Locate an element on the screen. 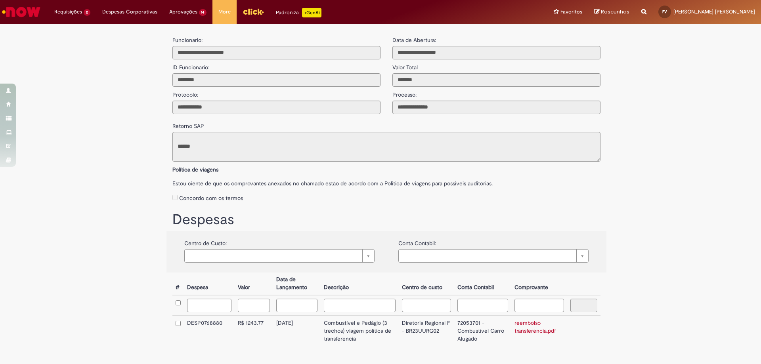  h1: Despesas is located at coordinates (386, 220).